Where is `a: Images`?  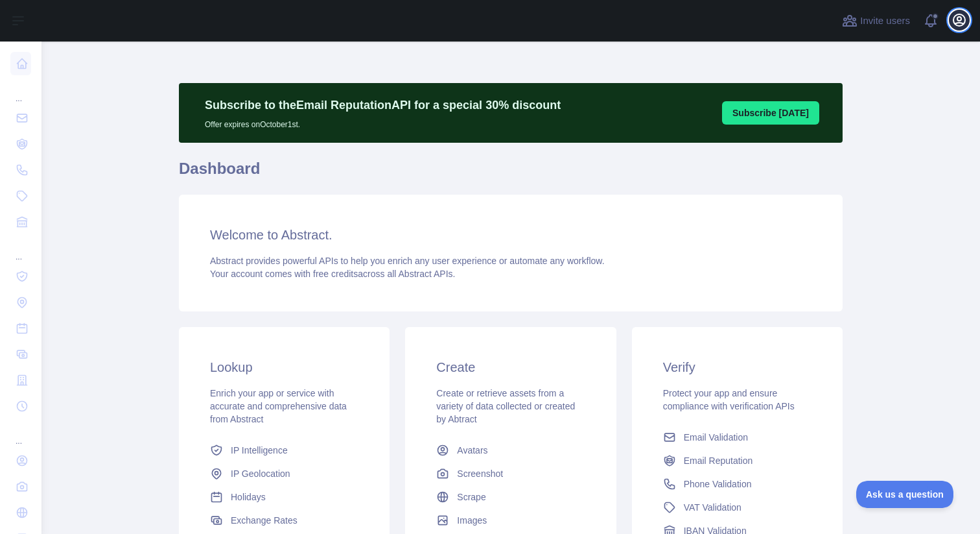
a: Images is located at coordinates (510, 520).